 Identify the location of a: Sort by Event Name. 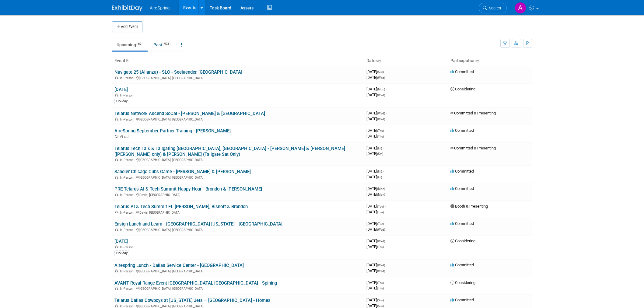
(127, 60).